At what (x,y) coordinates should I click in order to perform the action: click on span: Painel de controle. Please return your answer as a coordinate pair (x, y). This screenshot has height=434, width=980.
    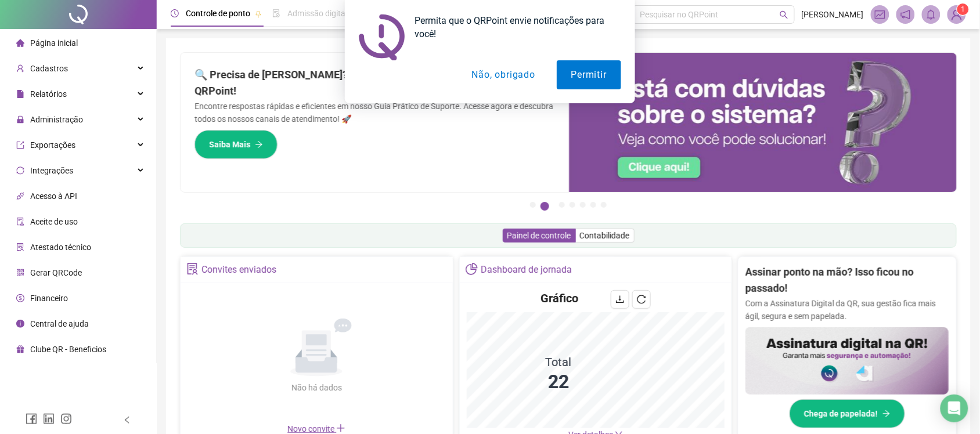
    Looking at the image, I should click on (539, 235).